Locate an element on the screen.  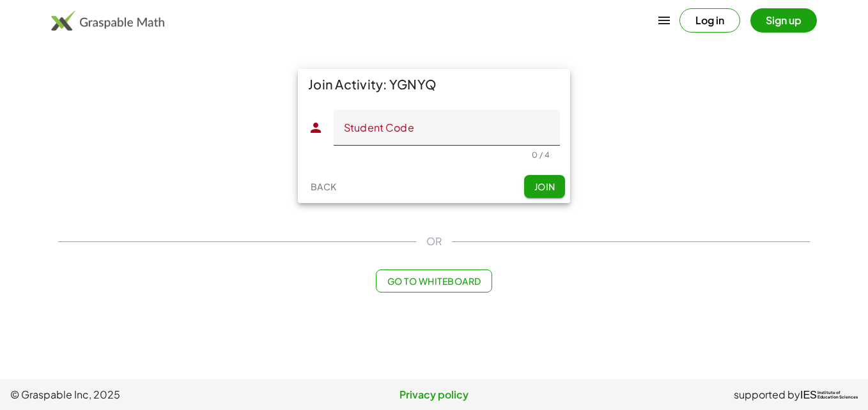
span: OR is located at coordinates (434, 241).